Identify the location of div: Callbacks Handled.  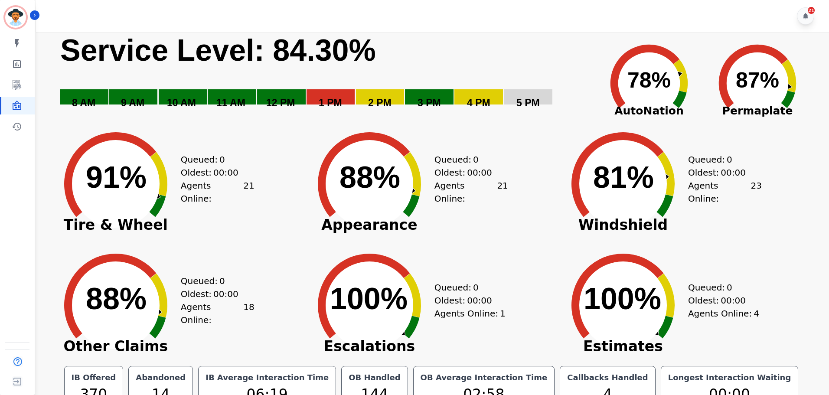
(607, 378).